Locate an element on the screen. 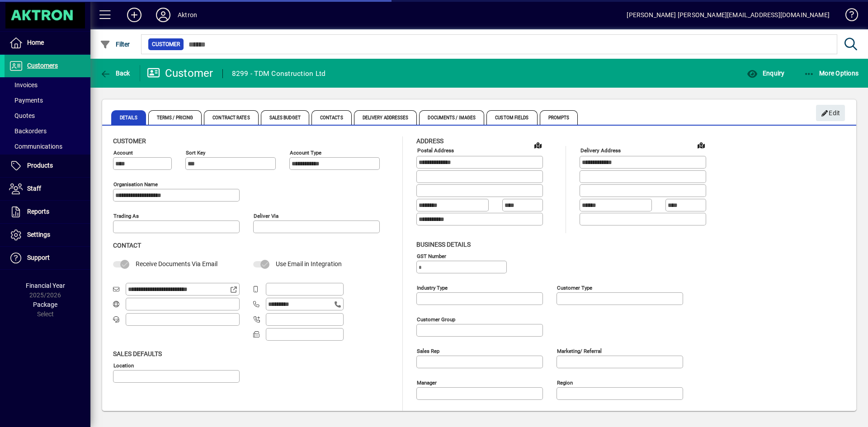 The width and height of the screenshot is (868, 427). span: Customers is located at coordinates (42, 66).